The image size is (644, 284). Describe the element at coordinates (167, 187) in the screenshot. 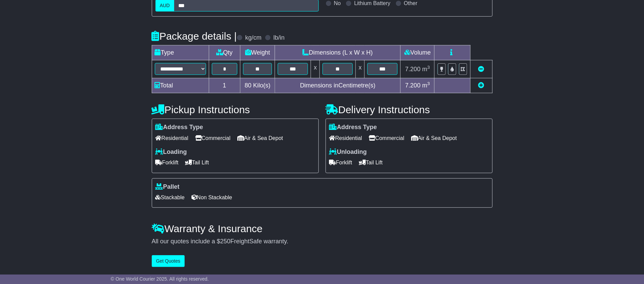

I see `label: Pallet` at that location.